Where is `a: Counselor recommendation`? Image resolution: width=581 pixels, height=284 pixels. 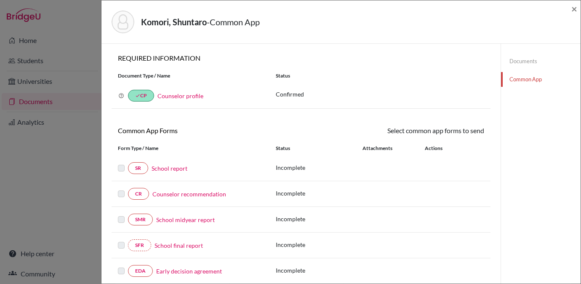
a: Counselor recommendation is located at coordinates (189, 194).